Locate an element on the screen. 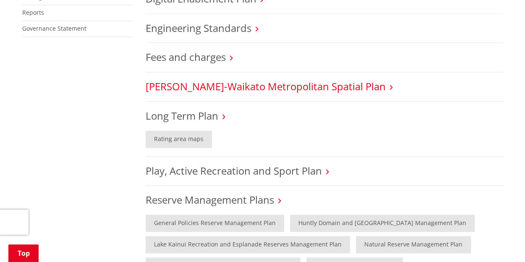 This screenshot has height=262, width=525. a: Play, Active Recreation and Sport Plan is located at coordinates (234, 170).